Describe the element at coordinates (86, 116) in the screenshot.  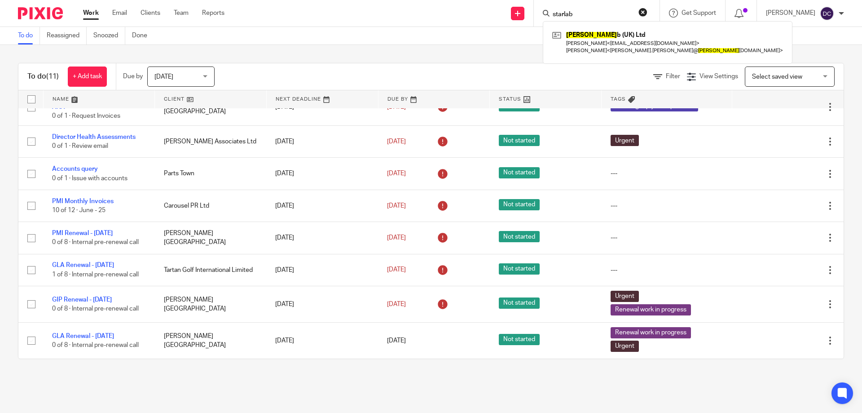
I see `span: 0 of 1 · Request Invoices` at that location.